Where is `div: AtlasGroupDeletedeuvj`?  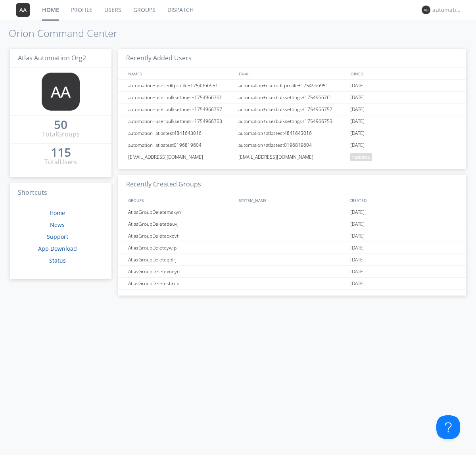
div: AtlasGroupDeletedeuvj is located at coordinates (181, 224).